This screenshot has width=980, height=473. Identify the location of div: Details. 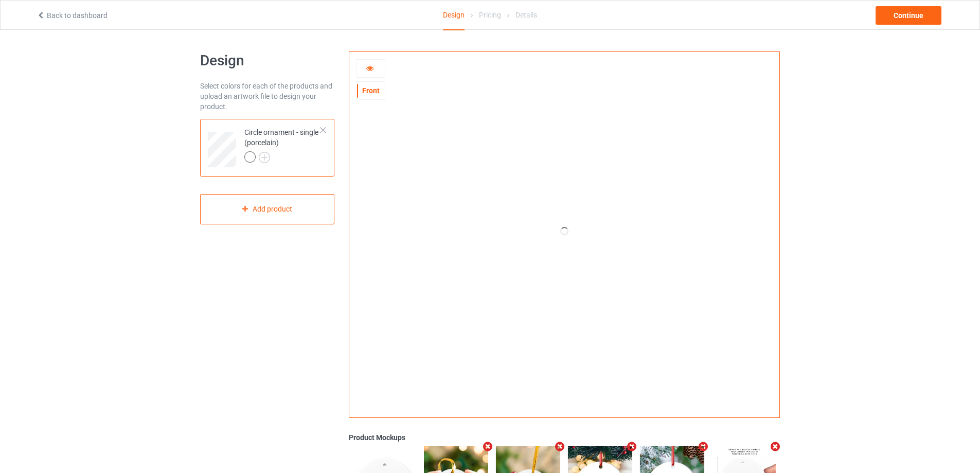
(526, 15).